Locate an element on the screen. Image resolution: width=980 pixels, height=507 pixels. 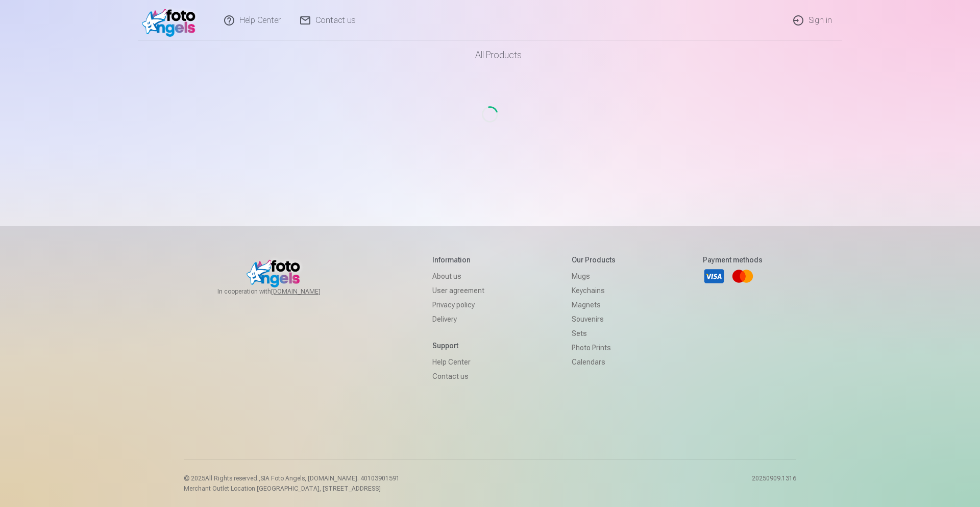
a: Visa is located at coordinates (714, 276).